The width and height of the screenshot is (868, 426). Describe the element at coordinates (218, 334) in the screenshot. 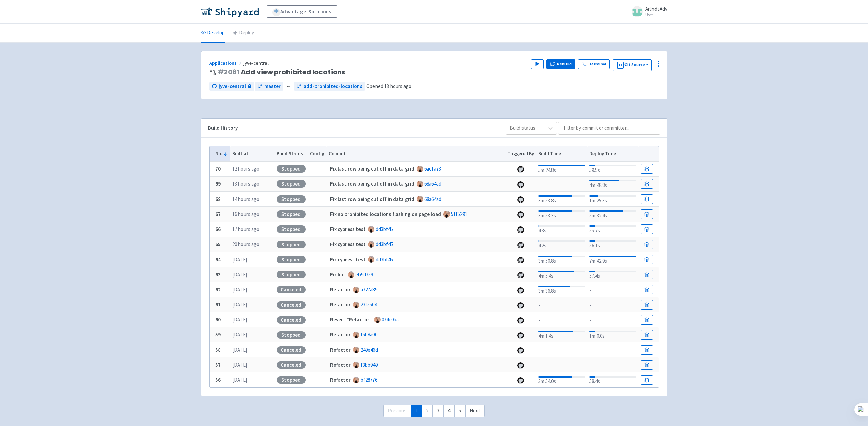

I see `b: 59` at that location.